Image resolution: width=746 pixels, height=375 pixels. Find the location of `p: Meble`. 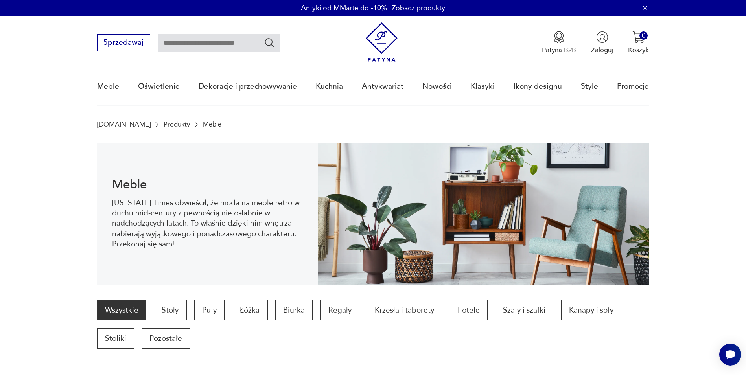

p: Meble is located at coordinates (212, 124).